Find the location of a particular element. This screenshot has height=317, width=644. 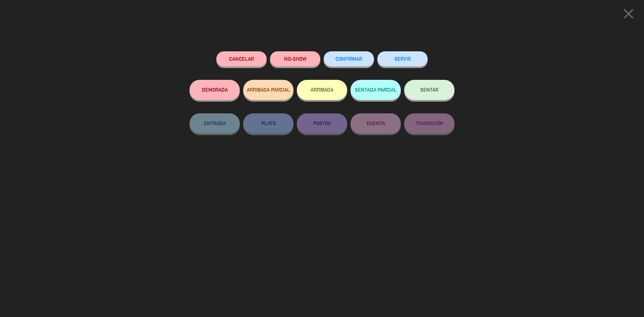

span: CONFIRMAR is located at coordinates (349, 59).